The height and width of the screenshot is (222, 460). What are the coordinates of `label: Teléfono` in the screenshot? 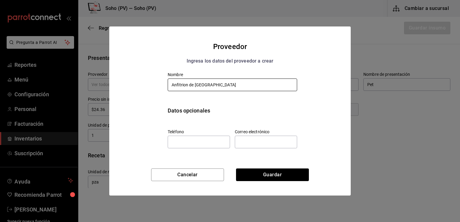 It's located at (199, 132).